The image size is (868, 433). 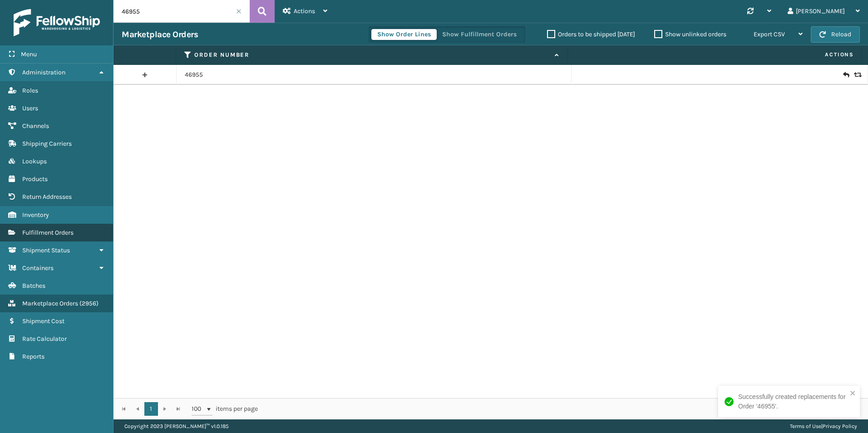 What do you see at coordinates (151, 409) in the screenshot?
I see `a: 1` at bounding box center [151, 409].